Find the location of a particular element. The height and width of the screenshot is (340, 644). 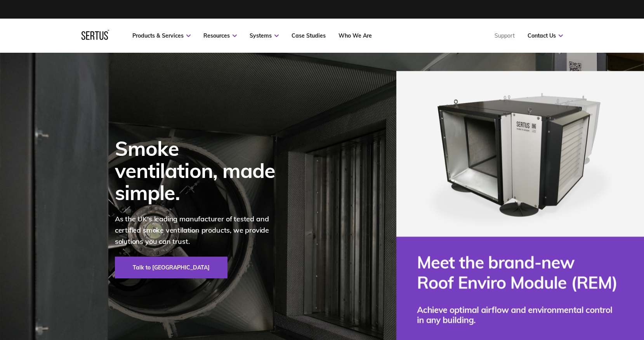

a: Contact Us is located at coordinates (545, 36).